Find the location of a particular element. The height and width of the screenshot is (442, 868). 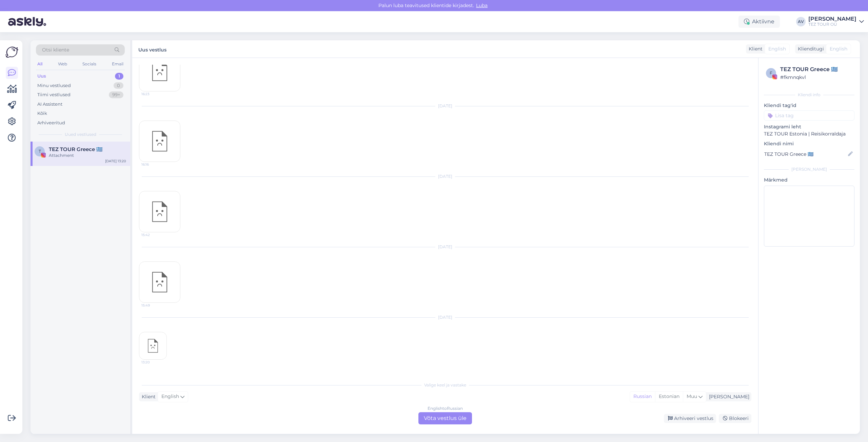

input: Lisa nimi is located at coordinates (805, 154).